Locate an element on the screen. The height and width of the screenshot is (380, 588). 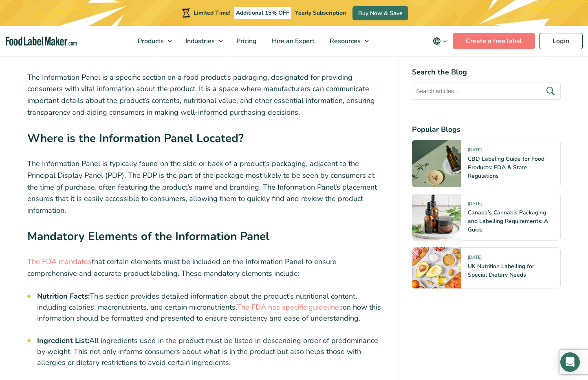
span: Resources is located at coordinates (344, 41).